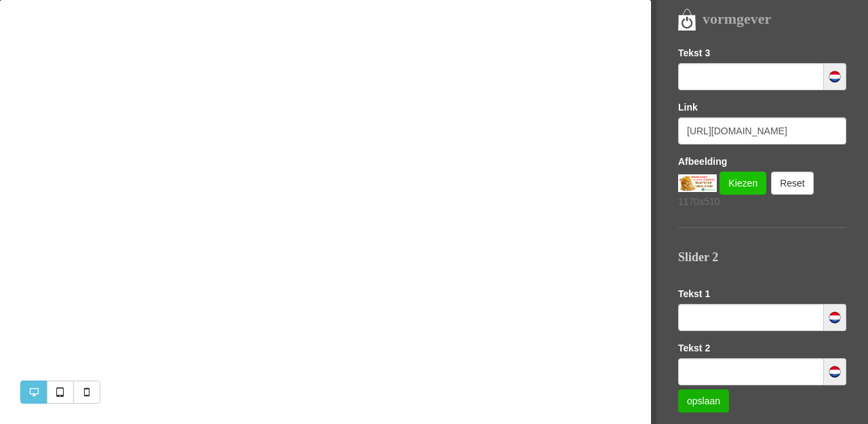 The width and height of the screenshot is (868, 424). Describe the element at coordinates (694, 294) in the screenshot. I see `label: Tekst 1` at that location.